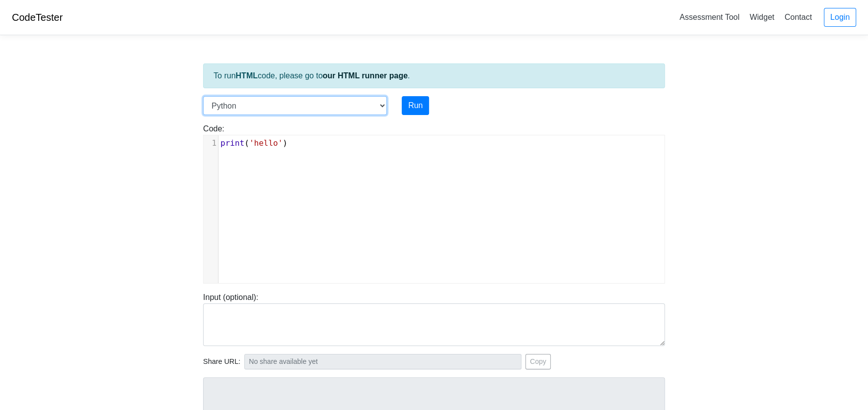  What do you see at coordinates (38, 18) in the screenshot?
I see `a: CodeTester` at bounding box center [38, 18].